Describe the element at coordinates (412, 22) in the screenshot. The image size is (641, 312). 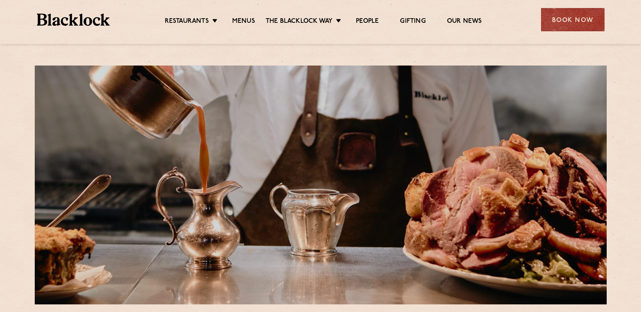
I see `a: Gifting` at that location.